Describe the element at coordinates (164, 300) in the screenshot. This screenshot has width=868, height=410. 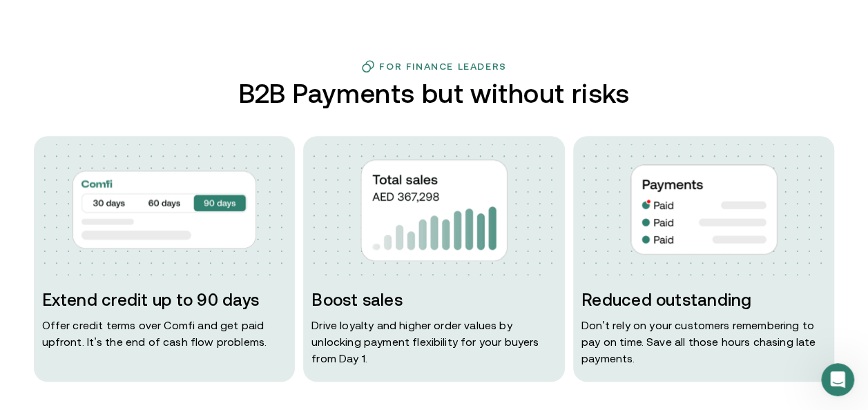
I see `h3: Extend credit up to 90 days` at that location.